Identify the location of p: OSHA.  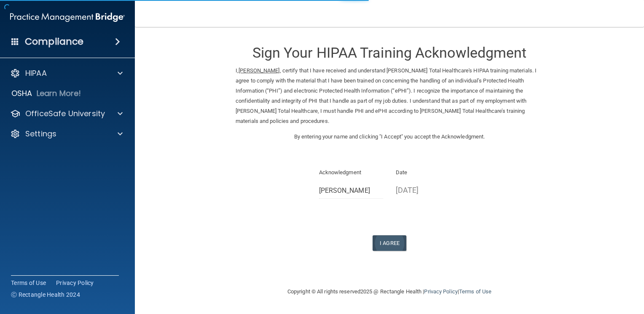
(22, 94).